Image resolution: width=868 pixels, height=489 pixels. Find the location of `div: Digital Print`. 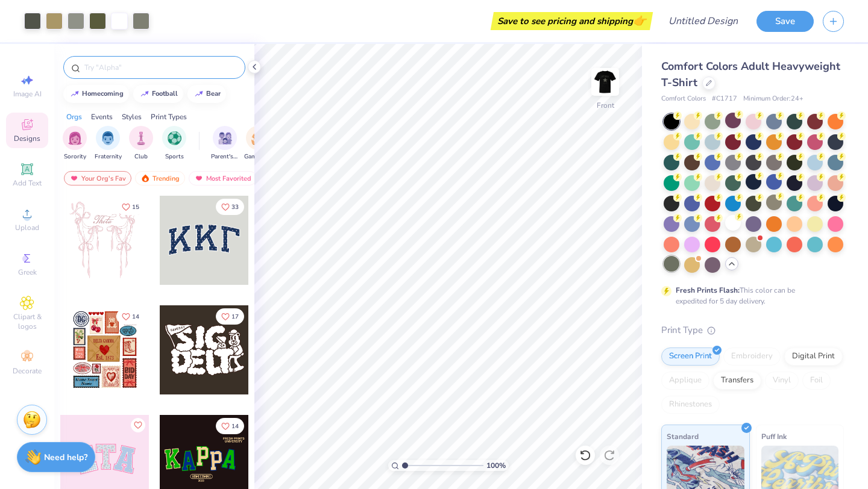

div: Digital Print is located at coordinates (813, 357).